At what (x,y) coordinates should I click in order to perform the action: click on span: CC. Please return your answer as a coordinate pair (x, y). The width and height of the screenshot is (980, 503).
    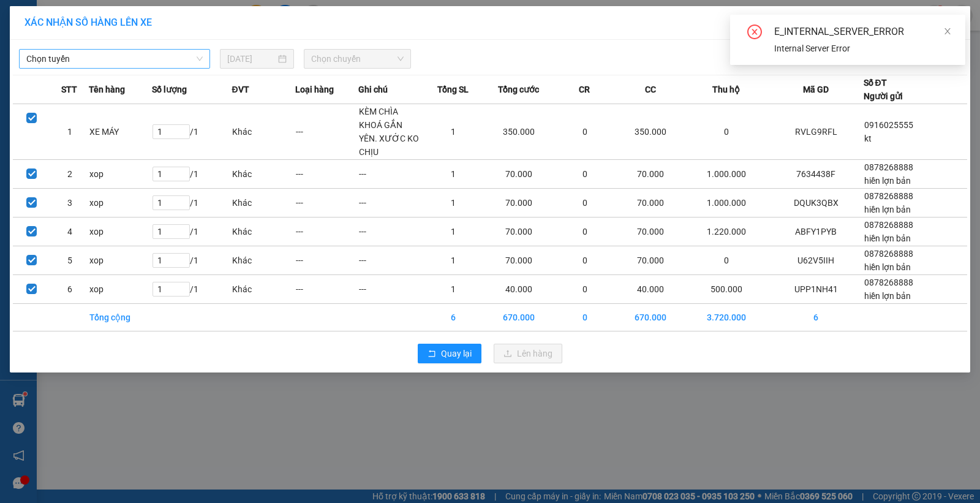
    Looking at the image, I should click on (650, 89).